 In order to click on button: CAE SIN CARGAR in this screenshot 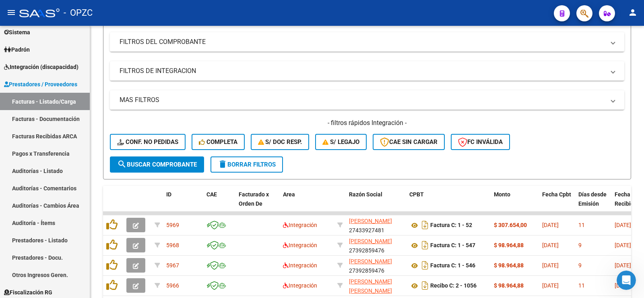, I will do `click(408, 142)`.